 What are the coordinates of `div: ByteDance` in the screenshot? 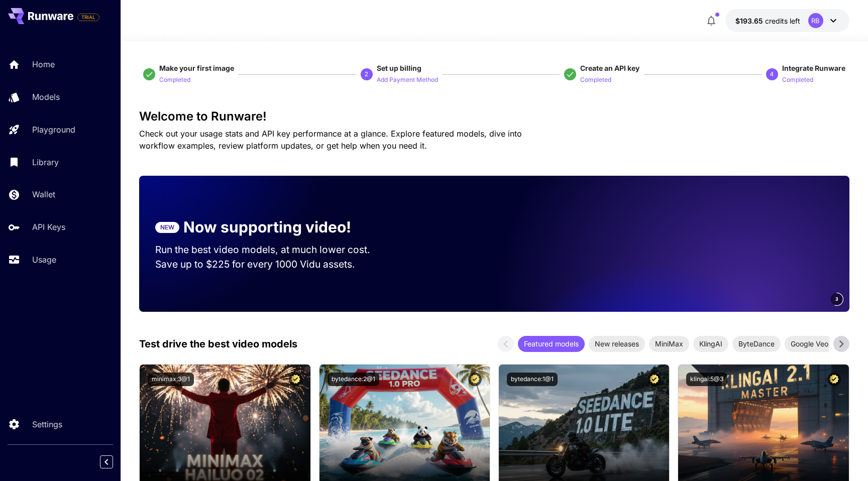 It's located at (757, 344).